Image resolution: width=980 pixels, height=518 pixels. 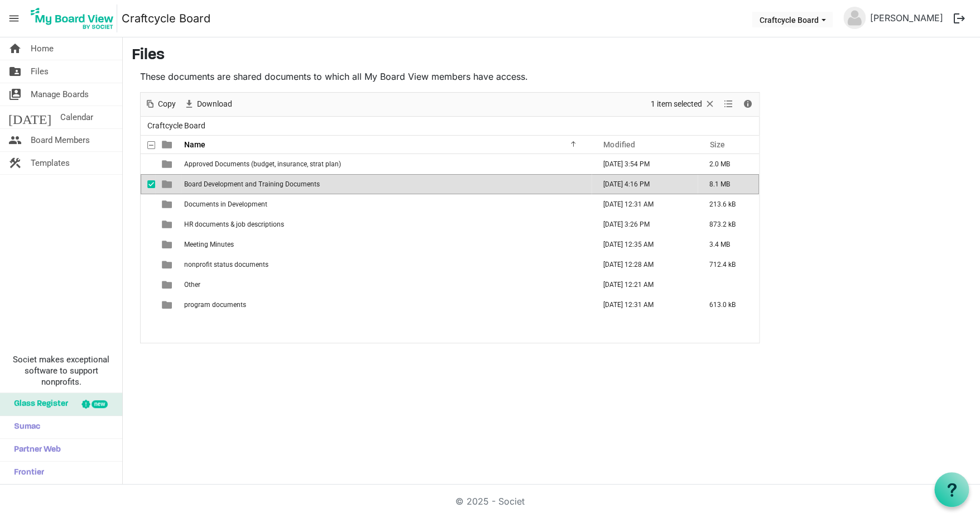 I want to click on a: Craftcycle Board, so click(x=166, y=18).